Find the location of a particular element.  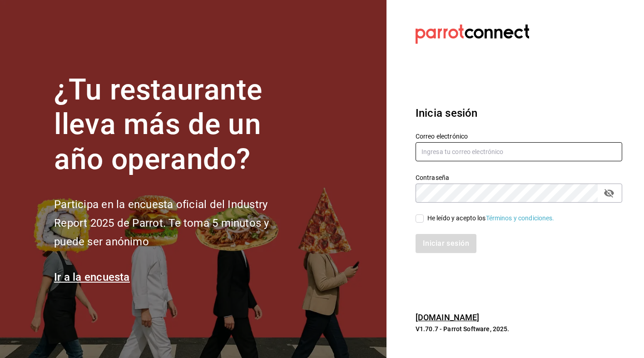

h3: Inicia sesión is located at coordinates (519, 113).